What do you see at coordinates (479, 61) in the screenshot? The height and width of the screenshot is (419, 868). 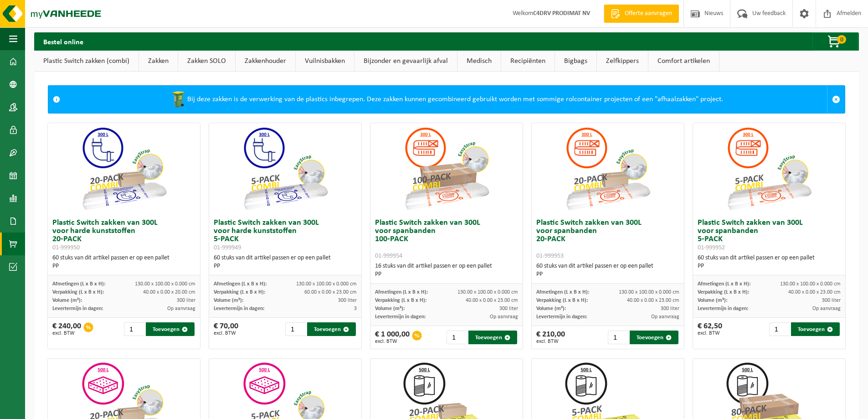 I see `a: Medisch` at bounding box center [479, 61].